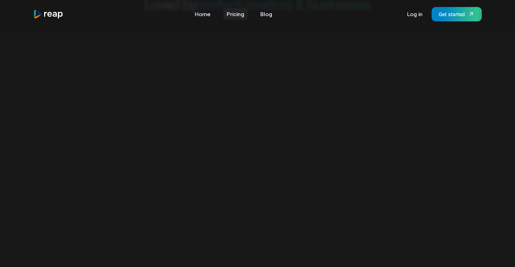 This screenshot has width=515, height=267. Describe the element at coordinates (202, 14) in the screenshot. I see `a: Home` at that location.